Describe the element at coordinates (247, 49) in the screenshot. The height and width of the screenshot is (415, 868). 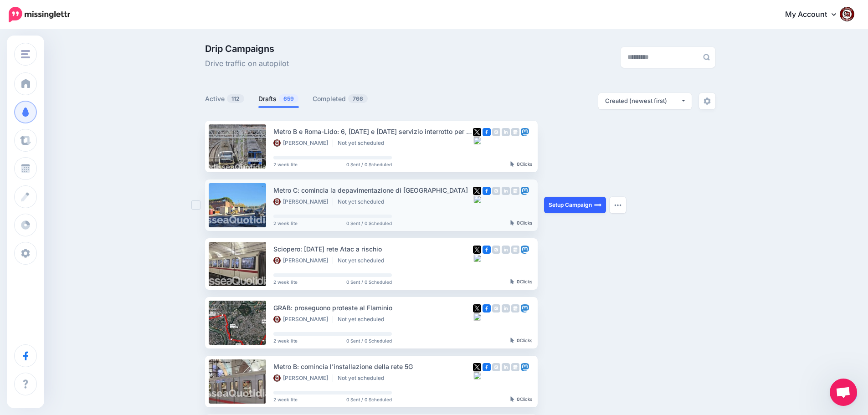
I see `span: Drip Campaigns` at that location.